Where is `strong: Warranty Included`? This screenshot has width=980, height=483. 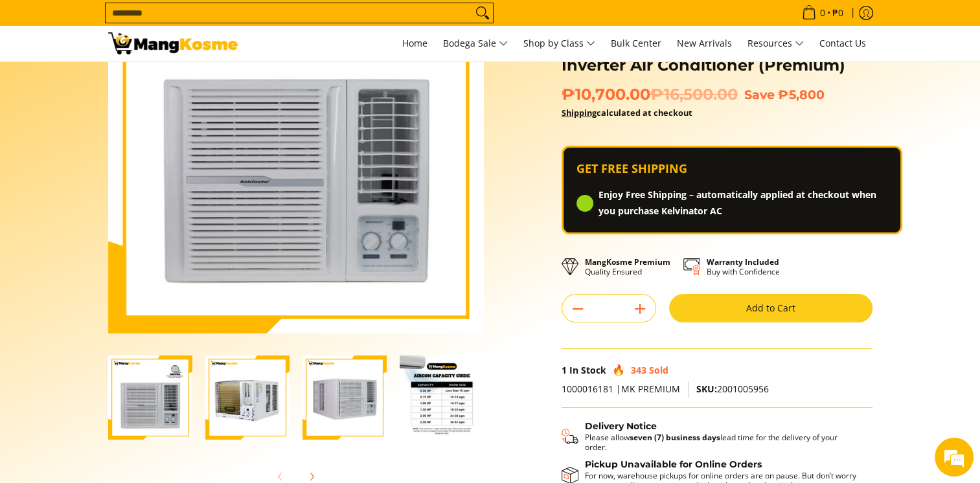 strong: Warranty Included is located at coordinates (743, 262).